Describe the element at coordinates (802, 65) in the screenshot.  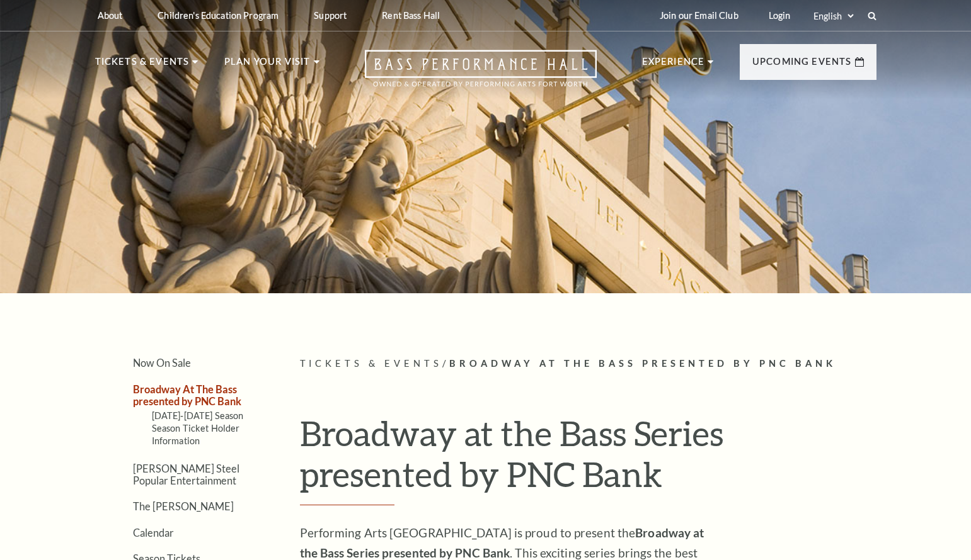
I see `p: Upcoming Events` at that location.